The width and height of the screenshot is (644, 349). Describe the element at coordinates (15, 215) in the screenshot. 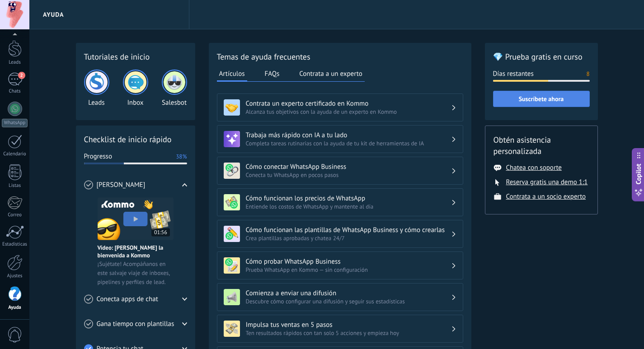

I see `div: Correo` at that location.